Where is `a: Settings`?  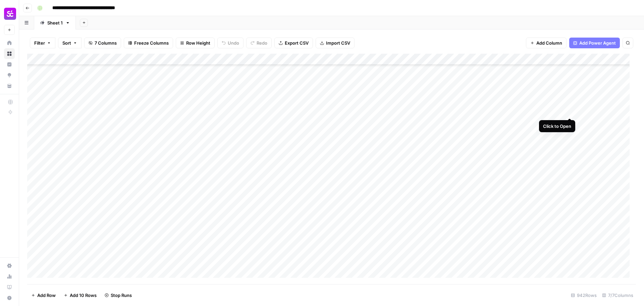
a: Settings is located at coordinates (10, 266).